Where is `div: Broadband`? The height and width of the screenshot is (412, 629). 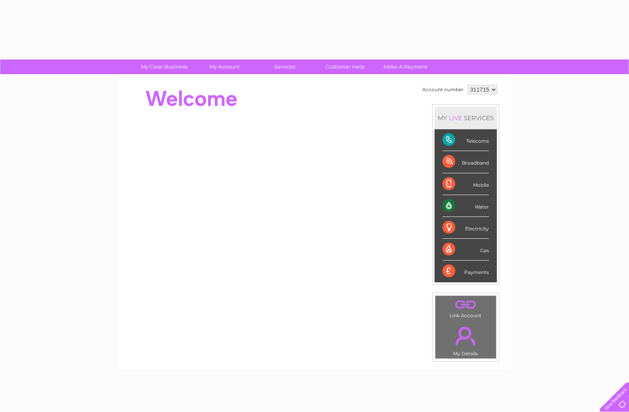 div: Broadband is located at coordinates (465, 162).